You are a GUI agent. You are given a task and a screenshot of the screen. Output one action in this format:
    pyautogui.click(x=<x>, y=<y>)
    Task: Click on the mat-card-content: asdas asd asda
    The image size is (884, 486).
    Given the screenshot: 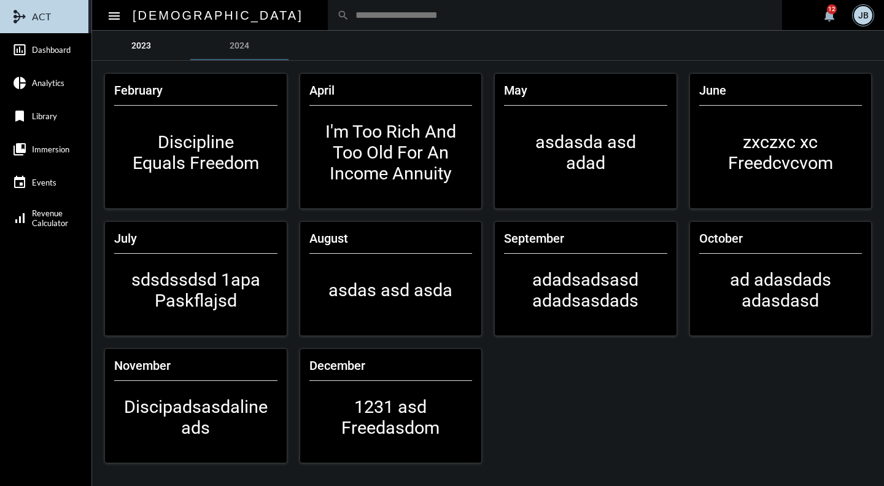 What is the action you would take?
    pyautogui.click(x=391, y=290)
    